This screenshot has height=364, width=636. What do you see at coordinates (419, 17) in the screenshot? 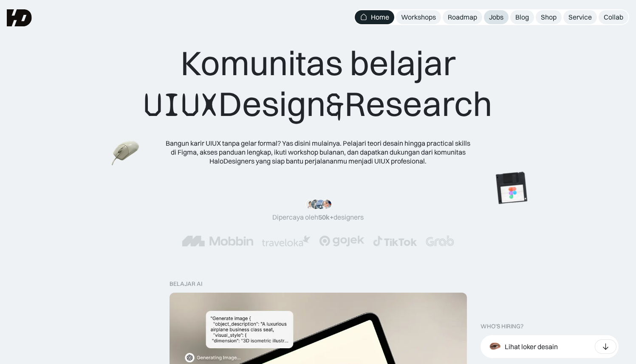
I see `div: Workshops` at bounding box center [419, 17].